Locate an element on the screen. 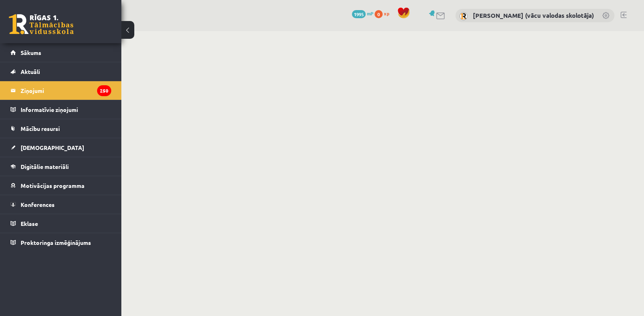 Image resolution: width=644 pixels, height=316 pixels. span: xp is located at coordinates (386, 13).